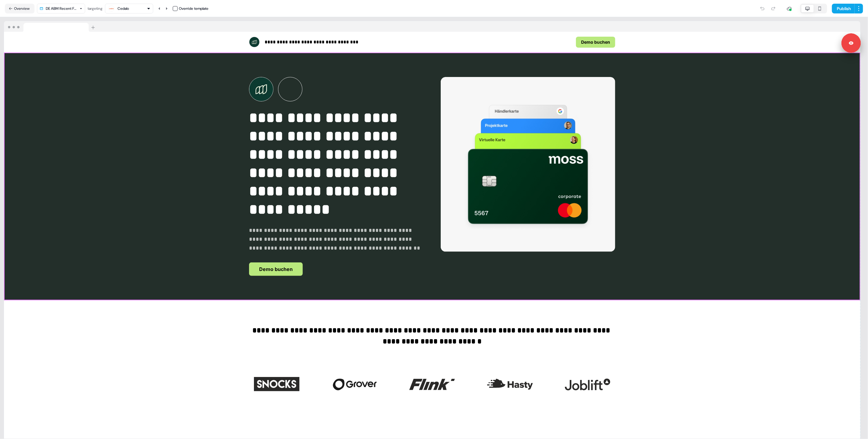  What do you see at coordinates (193, 8) in the screenshot?
I see `div: Override template` at bounding box center [193, 8].